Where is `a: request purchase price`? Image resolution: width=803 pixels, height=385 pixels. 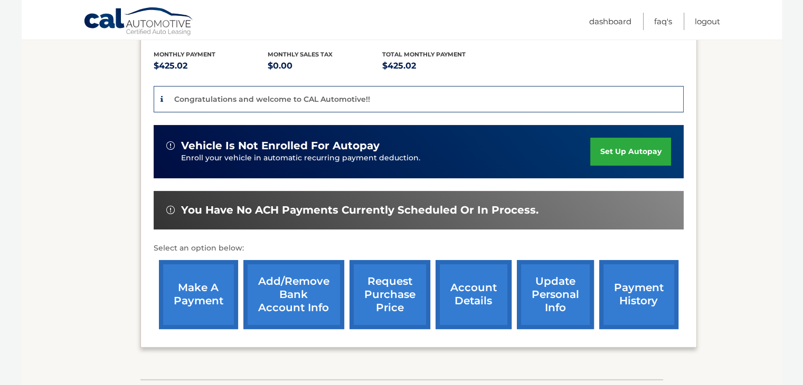
a: request purchase price is located at coordinates (390, 295).